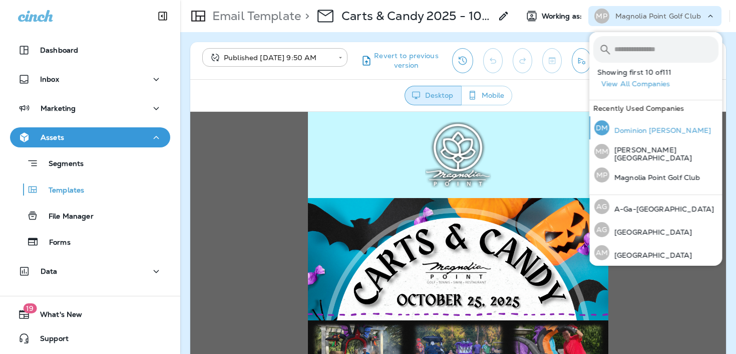 This screenshot has width=736, height=354. What do you see at coordinates (49, 340) in the screenshot?
I see `span: Support` at bounding box center [49, 340].